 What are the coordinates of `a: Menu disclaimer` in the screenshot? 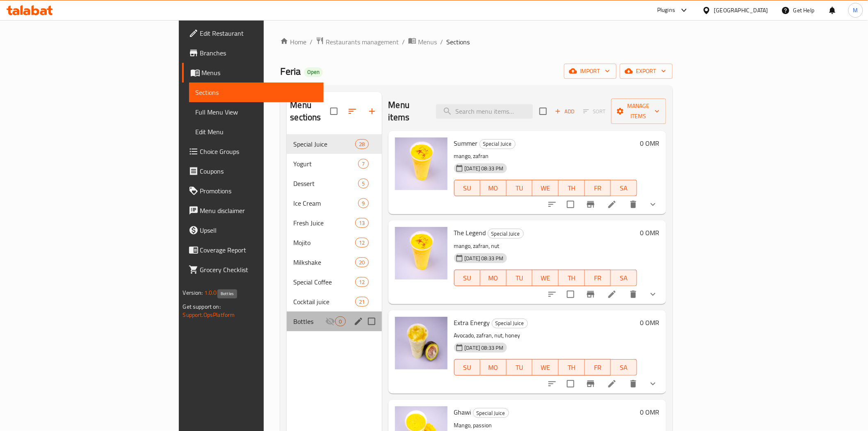 It's located at (252, 210).